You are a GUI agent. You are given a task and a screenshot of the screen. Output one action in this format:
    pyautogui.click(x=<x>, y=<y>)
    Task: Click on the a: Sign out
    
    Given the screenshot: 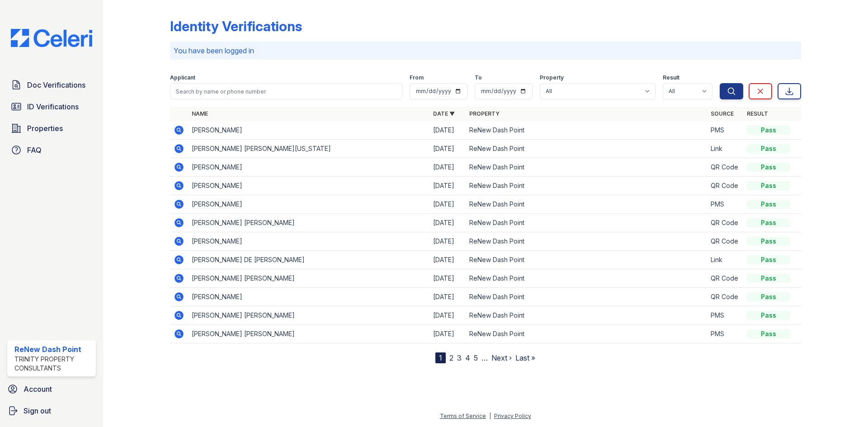 What is the action you would take?
    pyautogui.click(x=51, y=410)
    